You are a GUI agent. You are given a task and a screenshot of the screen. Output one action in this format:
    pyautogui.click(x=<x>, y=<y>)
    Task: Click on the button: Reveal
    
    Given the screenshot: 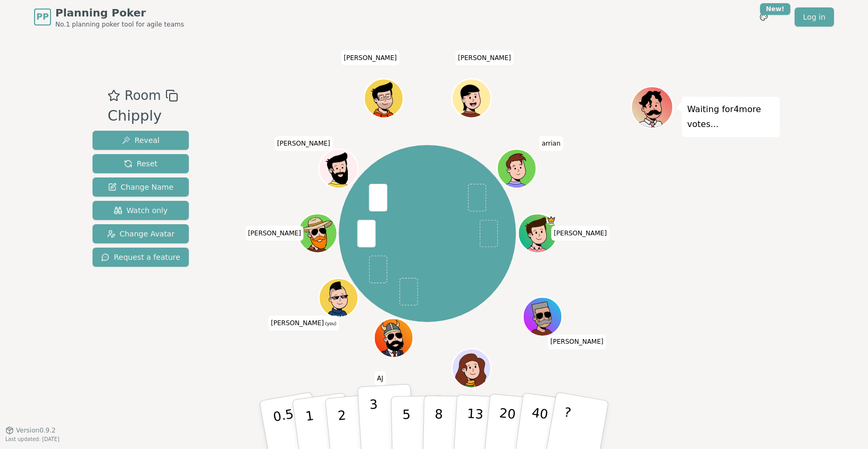 What is the action you would take?
    pyautogui.click(x=141, y=140)
    